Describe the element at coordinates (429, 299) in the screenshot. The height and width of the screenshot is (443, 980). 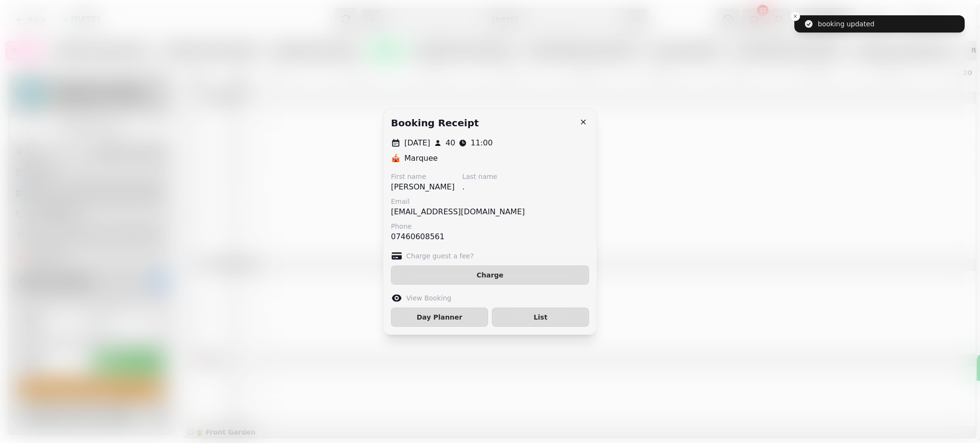
I see `label: View Booking` at that location.